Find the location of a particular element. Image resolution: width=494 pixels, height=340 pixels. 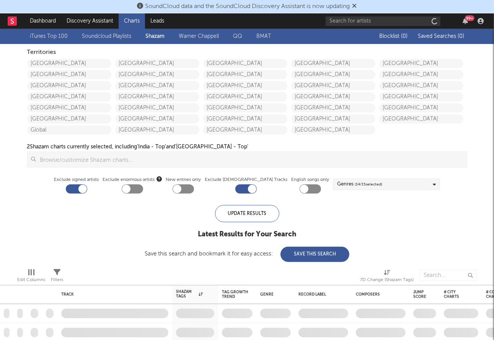

div: # City Charts is located at coordinates (456, 295).